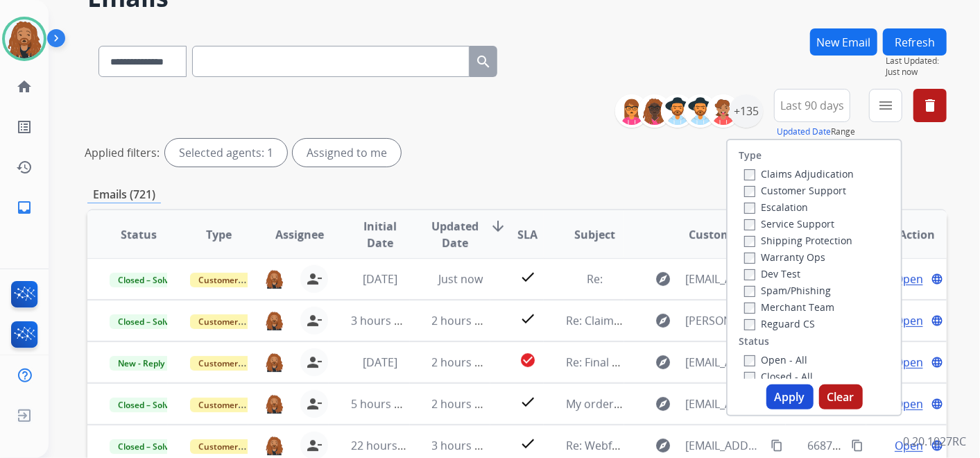 This screenshot has height=458, width=980. I want to click on input: Escalation, so click(750, 208).